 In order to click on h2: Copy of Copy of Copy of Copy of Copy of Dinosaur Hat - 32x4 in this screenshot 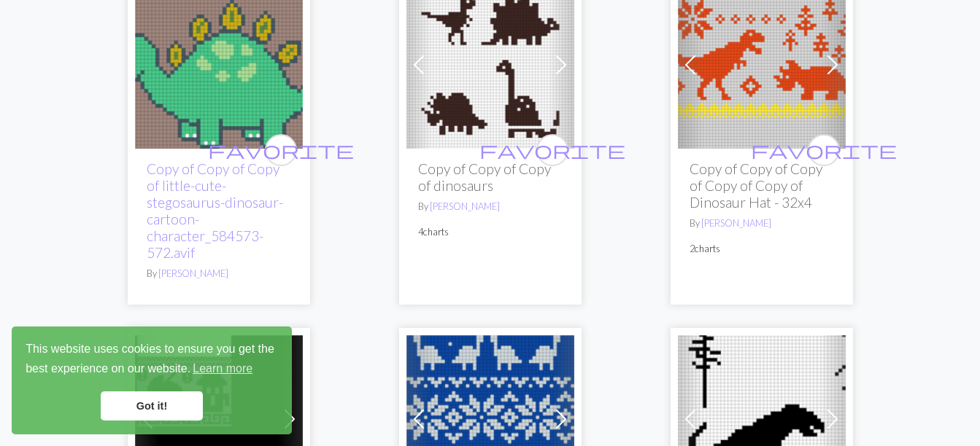, I will do `click(762, 185)`.